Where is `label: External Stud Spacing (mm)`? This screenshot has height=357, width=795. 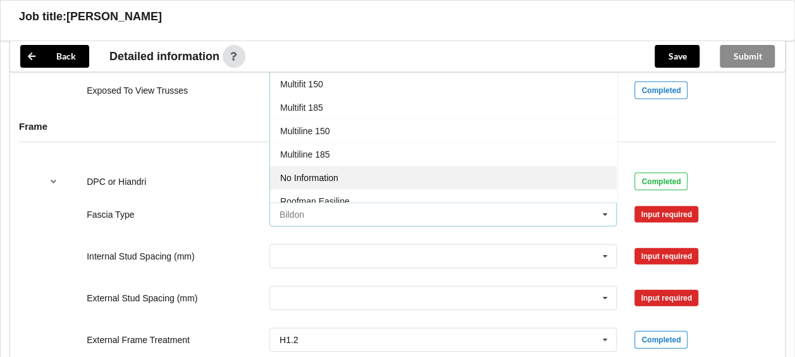
label: External Stud Spacing (mm) is located at coordinates (142, 298).